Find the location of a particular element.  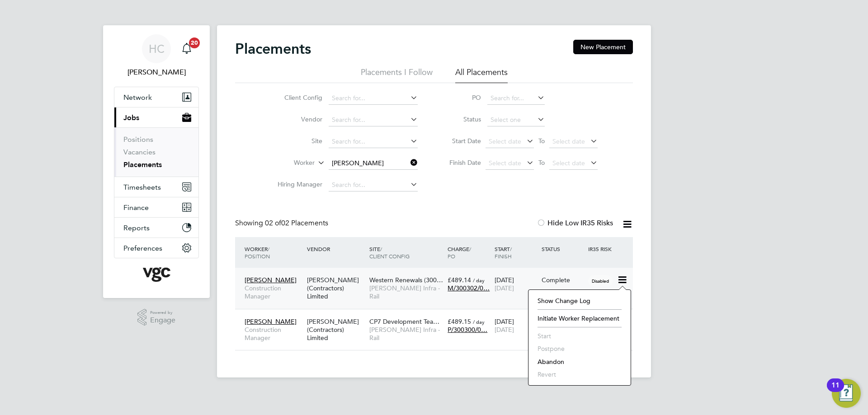

img: vgcgroup-logo-retina.png is located at coordinates (156, 275).